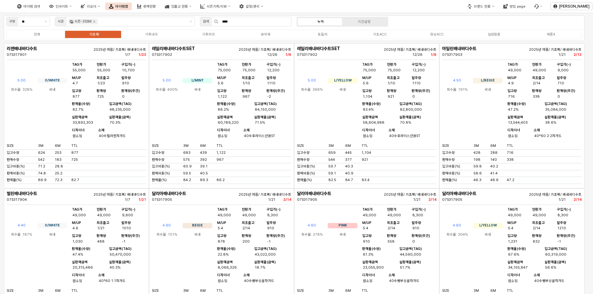 The image size is (593, 294). I want to click on label: 전체, so click(37, 34).